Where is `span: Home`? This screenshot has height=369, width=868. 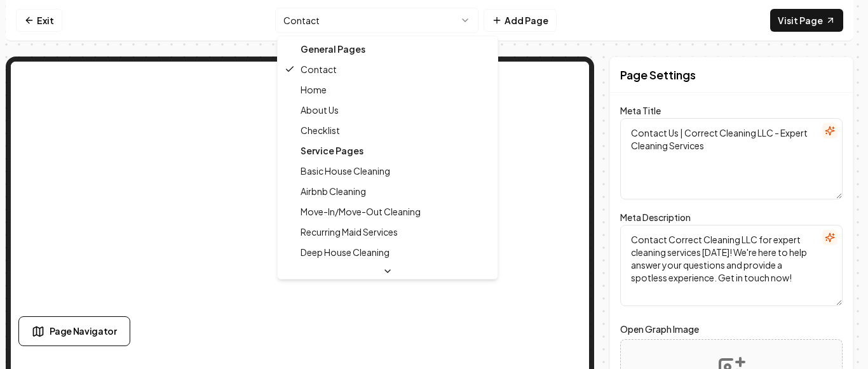
span: Home is located at coordinates (313, 90).